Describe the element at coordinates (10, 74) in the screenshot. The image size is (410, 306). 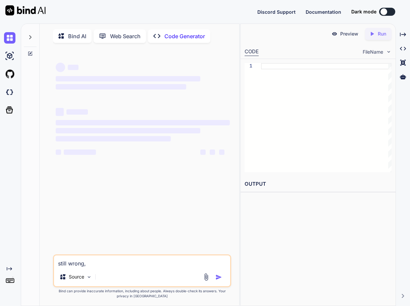
I see `img: githubLight` at that location.